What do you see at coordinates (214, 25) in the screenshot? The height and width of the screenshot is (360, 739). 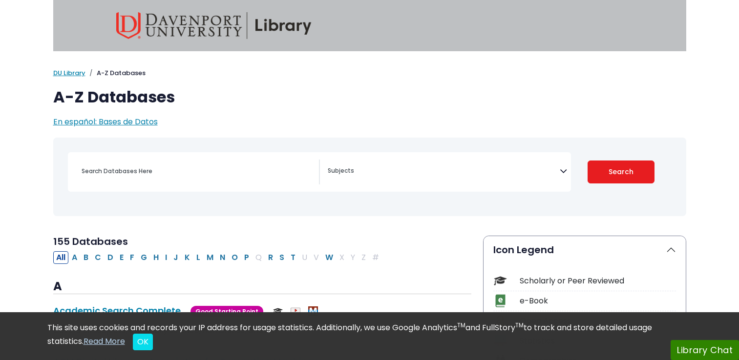 I see `img: Davenport University Library` at bounding box center [214, 25].